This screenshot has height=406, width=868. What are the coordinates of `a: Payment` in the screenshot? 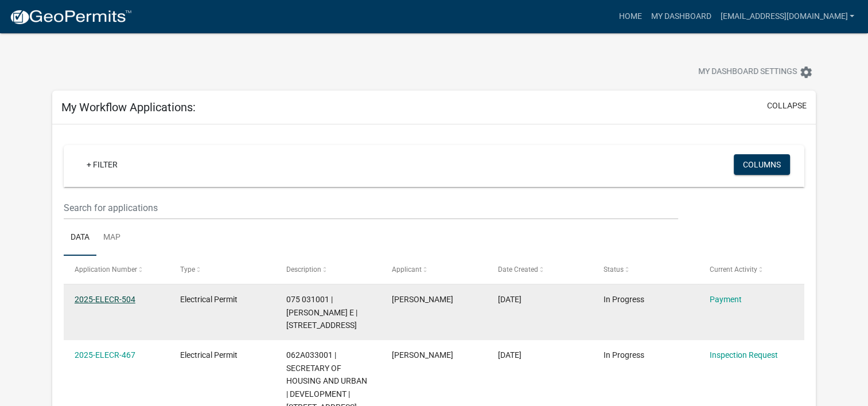 It's located at (725, 300).